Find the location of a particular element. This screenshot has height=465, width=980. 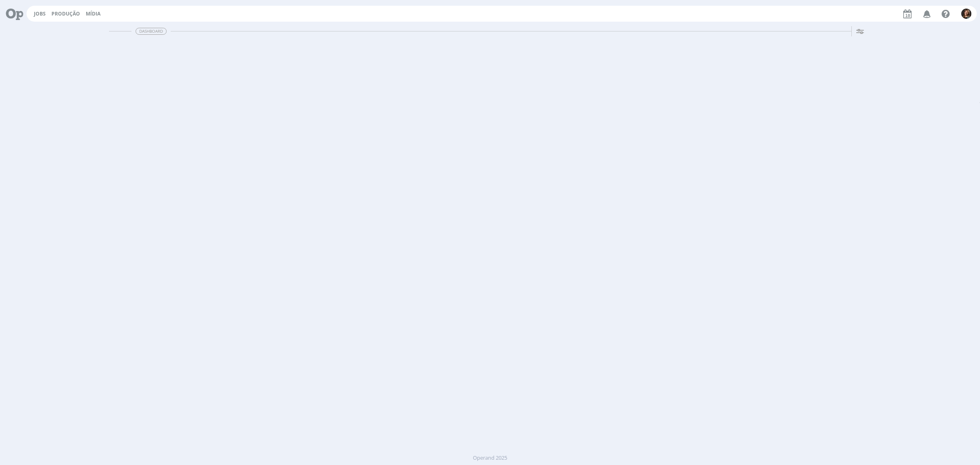

button: Mídia is located at coordinates (93, 14).